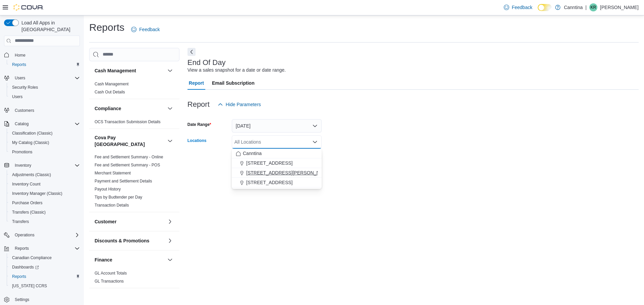  Describe the element at coordinates (45, 143) in the screenshot. I see `button: My Catalog (Classic)` at that location.